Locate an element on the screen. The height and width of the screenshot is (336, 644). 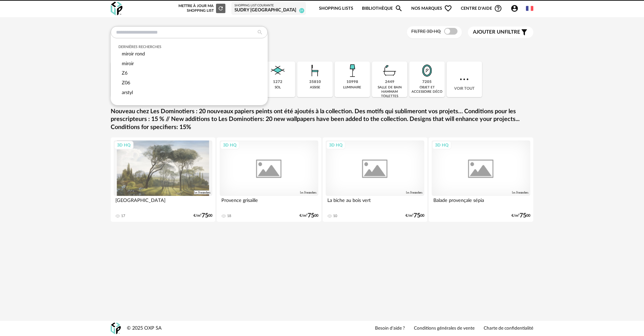
div: Shopping List courante is located at coordinates (269, 6).